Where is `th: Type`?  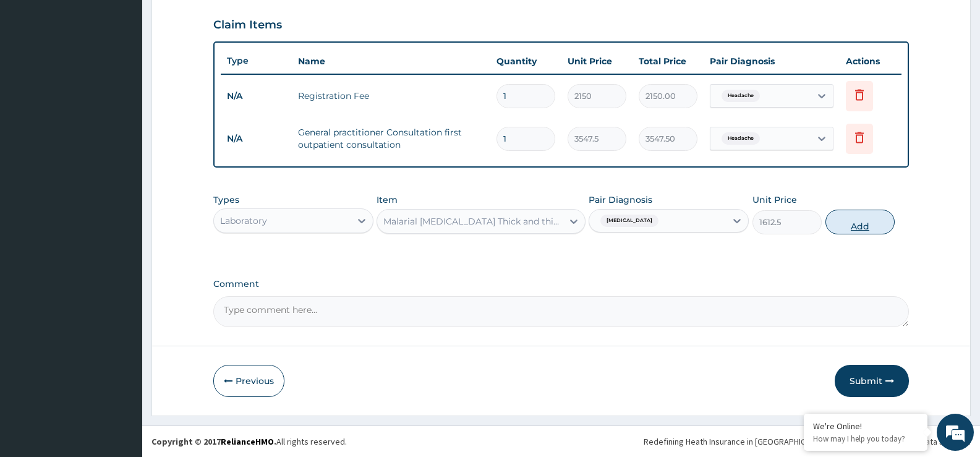
th: Type is located at coordinates (256, 61).